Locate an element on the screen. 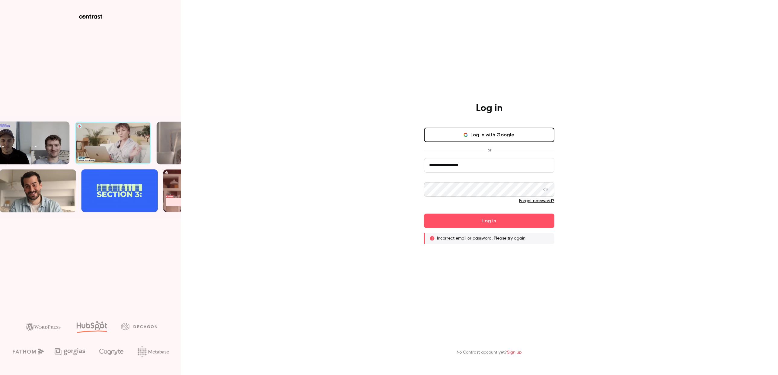 The height and width of the screenshot is (375, 778). button: Log in with Google is located at coordinates (489, 135).